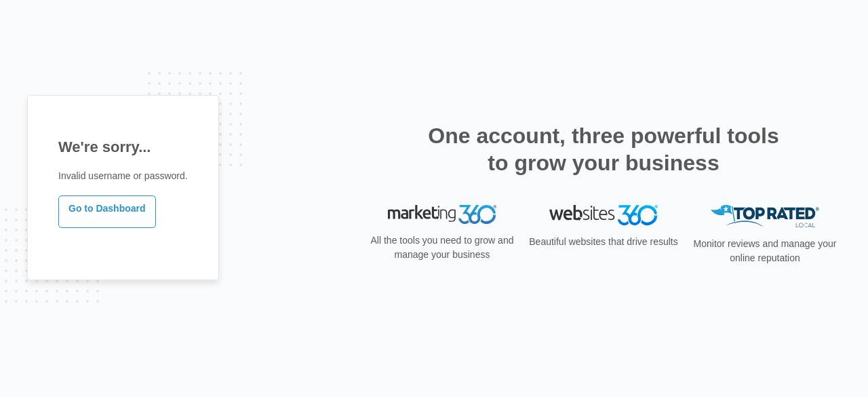 The width and height of the screenshot is (868, 397). I want to click on h1: We're sorry..., so click(123, 146).